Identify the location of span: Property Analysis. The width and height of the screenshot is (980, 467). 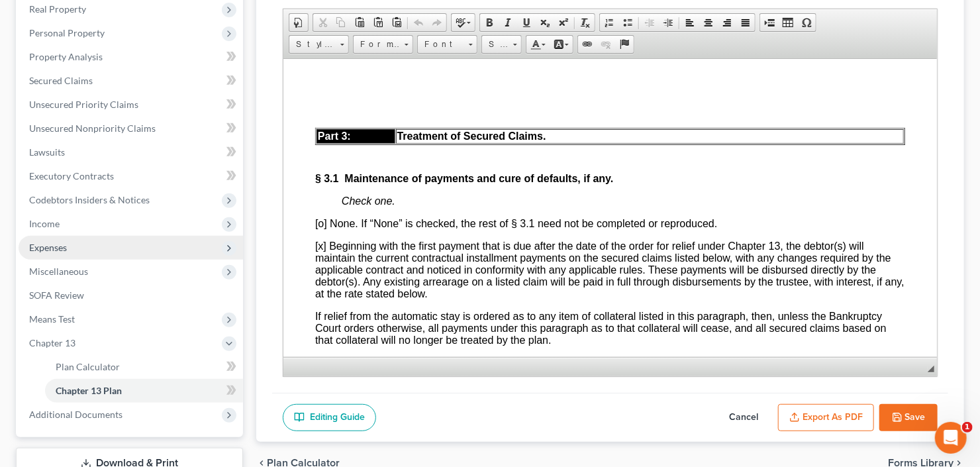
(65, 56).